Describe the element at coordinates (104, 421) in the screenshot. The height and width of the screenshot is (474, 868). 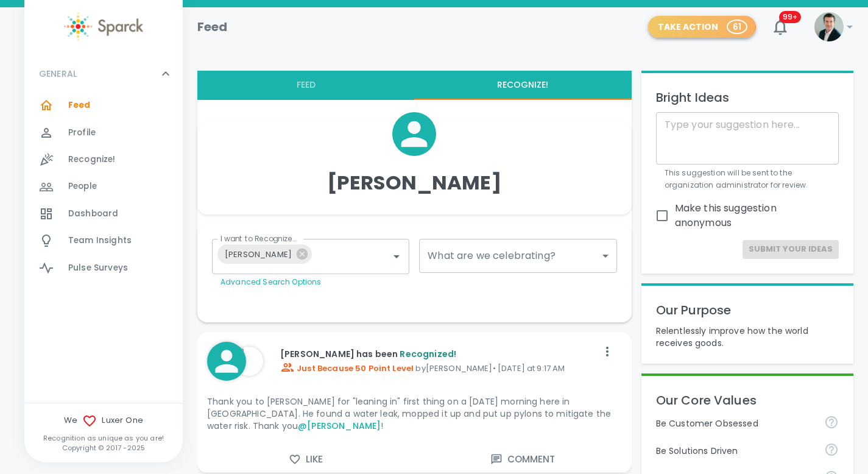
I see `span: We Luxer One` at that location.